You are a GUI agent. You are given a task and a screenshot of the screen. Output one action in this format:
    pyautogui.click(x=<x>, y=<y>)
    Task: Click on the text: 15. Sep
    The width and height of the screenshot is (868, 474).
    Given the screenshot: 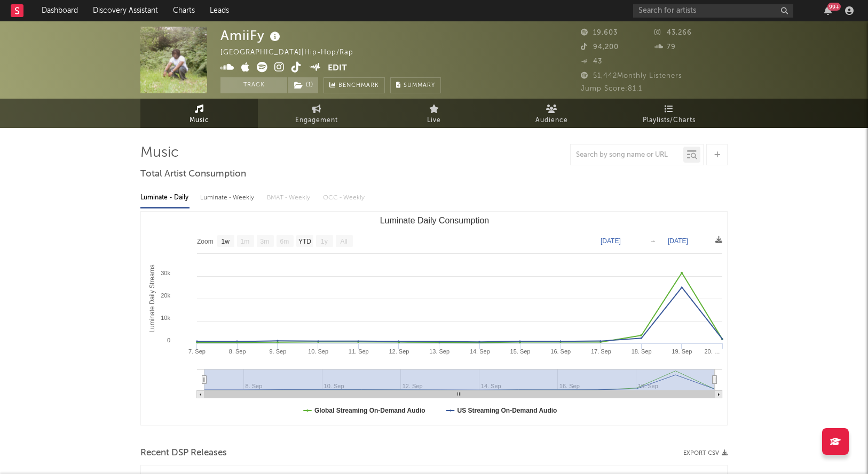 What is the action you would take?
    pyautogui.click(x=520, y=351)
    